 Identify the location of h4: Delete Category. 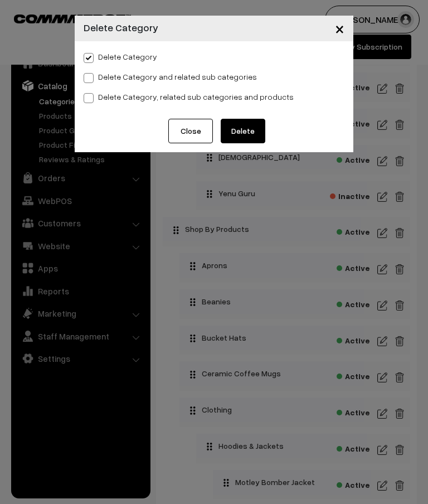
(121, 27).